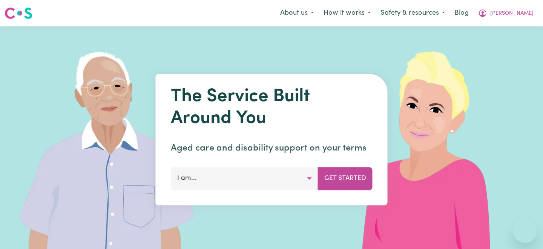 The image size is (543, 249). What do you see at coordinates (345, 178) in the screenshot?
I see `button: Get Started` at bounding box center [345, 178].